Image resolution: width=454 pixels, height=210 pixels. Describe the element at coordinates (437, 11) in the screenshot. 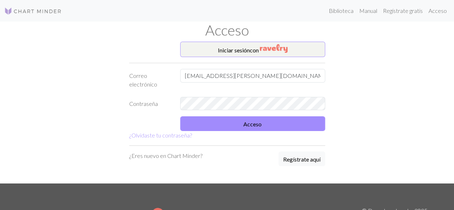

I see `a: Acceso` at that location.